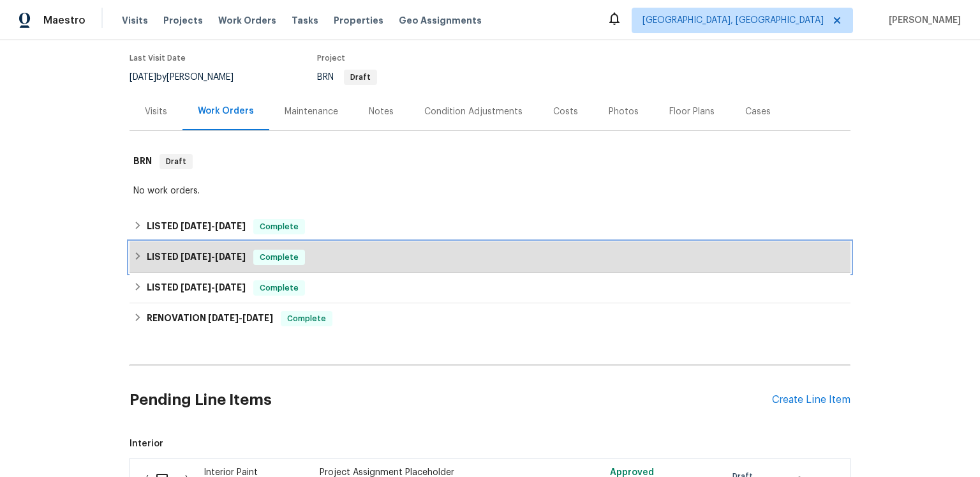  What do you see at coordinates (623, 112) in the screenshot?
I see `div: Photos` at bounding box center [623, 112].